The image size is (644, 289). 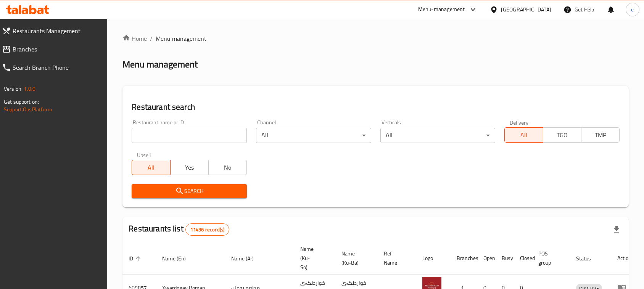 I want to click on div: Menu-management, so click(x=441, y=10).